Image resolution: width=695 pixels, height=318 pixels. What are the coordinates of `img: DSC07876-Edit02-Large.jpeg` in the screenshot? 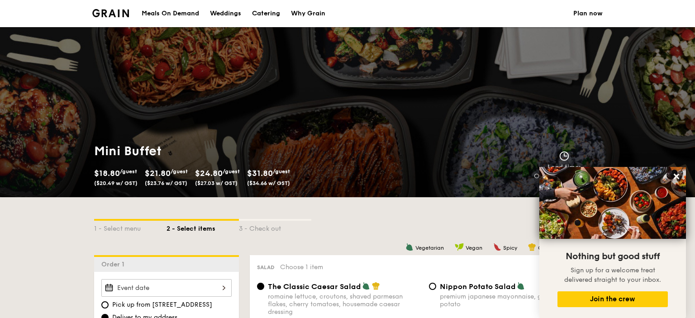 It's located at (613, 203).